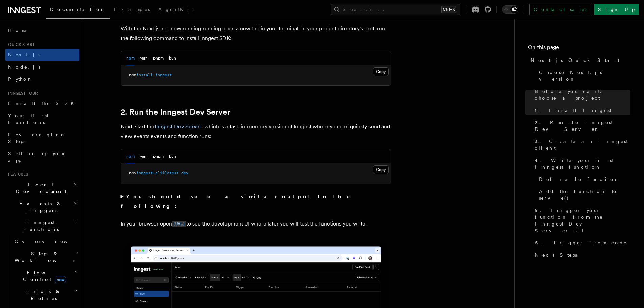  I want to click on span: AgentKit, so click(176, 9).